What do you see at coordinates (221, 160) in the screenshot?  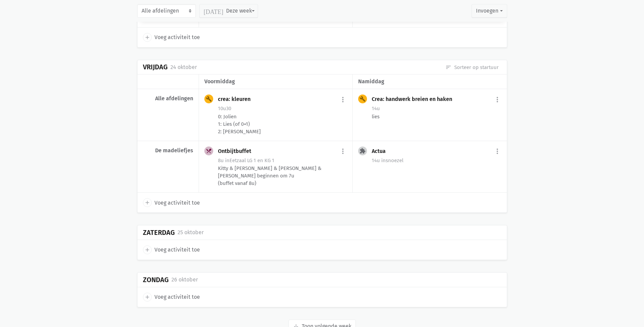 I see `span: 8u` at bounding box center [221, 160].